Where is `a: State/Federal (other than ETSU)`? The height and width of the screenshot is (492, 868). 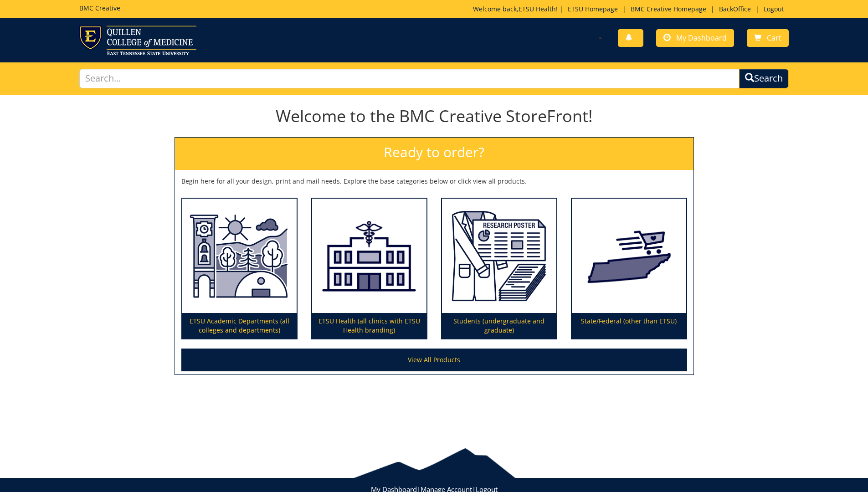
a: State/Federal (other than ETSU) is located at coordinates (628, 269).